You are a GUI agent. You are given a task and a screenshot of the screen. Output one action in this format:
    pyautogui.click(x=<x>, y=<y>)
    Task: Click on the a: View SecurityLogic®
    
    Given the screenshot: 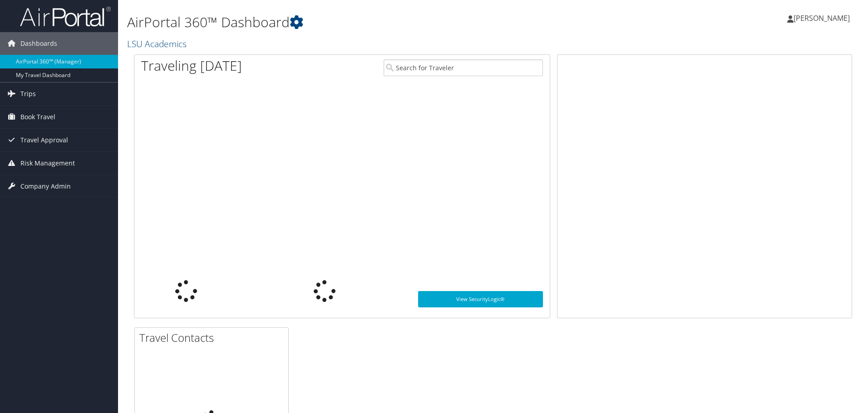 What is the action you would take?
    pyautogui.click(x=481, y=299)
    